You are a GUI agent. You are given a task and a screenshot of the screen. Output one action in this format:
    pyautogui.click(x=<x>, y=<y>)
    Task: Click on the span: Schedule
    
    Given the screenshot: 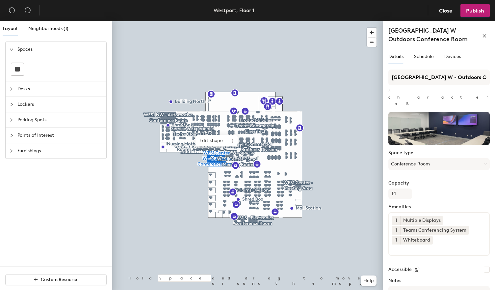 What is the action you would take?
    pyautogui.click(x=424, y=56)
    